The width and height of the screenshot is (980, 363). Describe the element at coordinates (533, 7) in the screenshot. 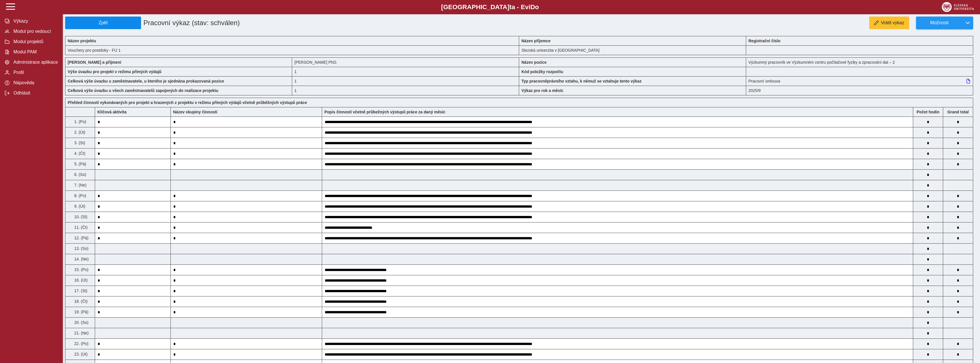

I see `span: D` at that location.